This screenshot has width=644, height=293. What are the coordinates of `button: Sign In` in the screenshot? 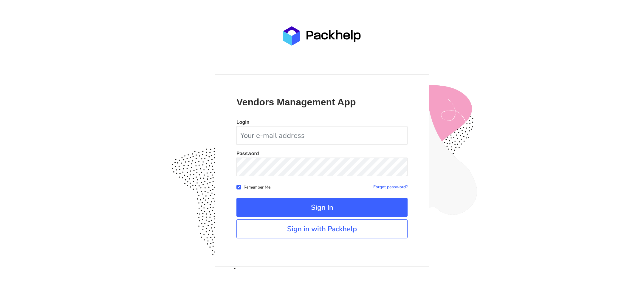 It's located at (322, 207).